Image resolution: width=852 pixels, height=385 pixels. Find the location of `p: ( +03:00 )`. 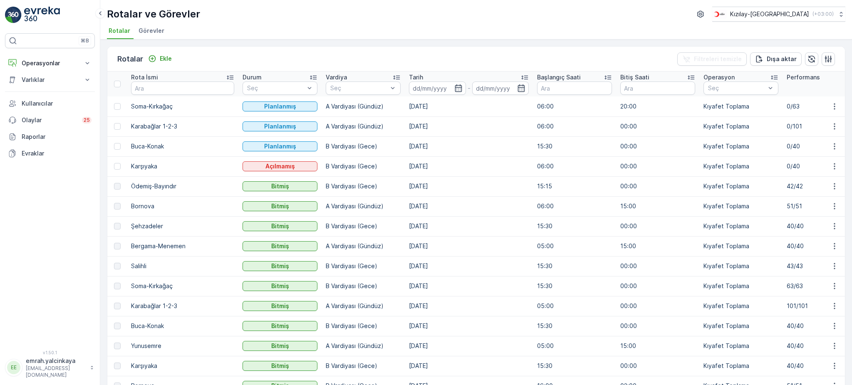

p: ( +03:00 ) is located at coordinates (823, 14).